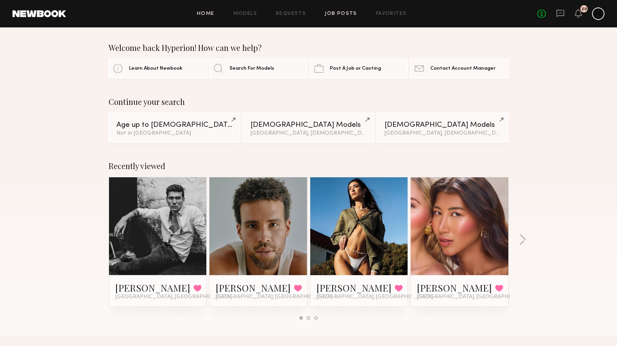 This screenshot has width=617, height=346. I want to click on span: Post A Job or Casting, so click(355, 68).